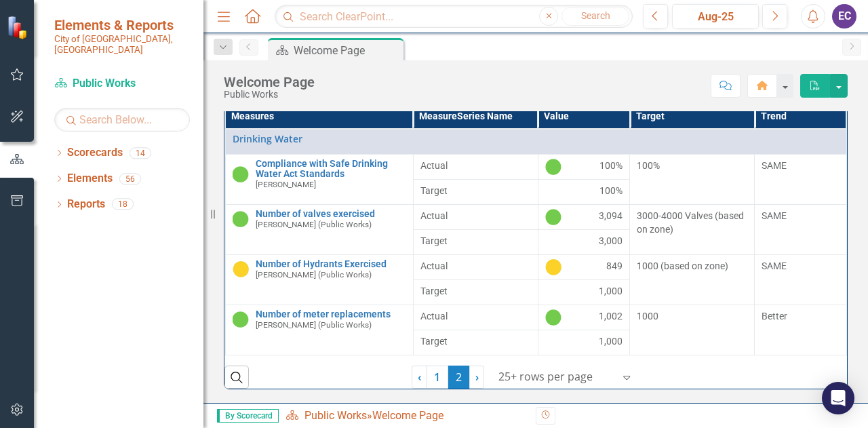  I want to click on div: EC, so click(845, 16).